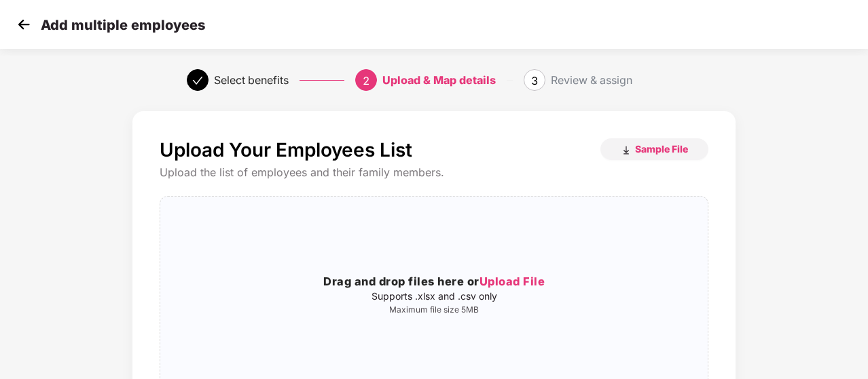  Describe the element at coordinates (512, 281) in the screenshot. I see `span: Upload File` at that location.